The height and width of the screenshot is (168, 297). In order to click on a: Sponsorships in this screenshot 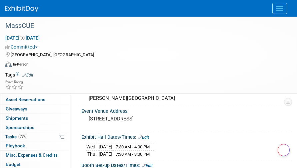, I will do `click(35, 128)`.